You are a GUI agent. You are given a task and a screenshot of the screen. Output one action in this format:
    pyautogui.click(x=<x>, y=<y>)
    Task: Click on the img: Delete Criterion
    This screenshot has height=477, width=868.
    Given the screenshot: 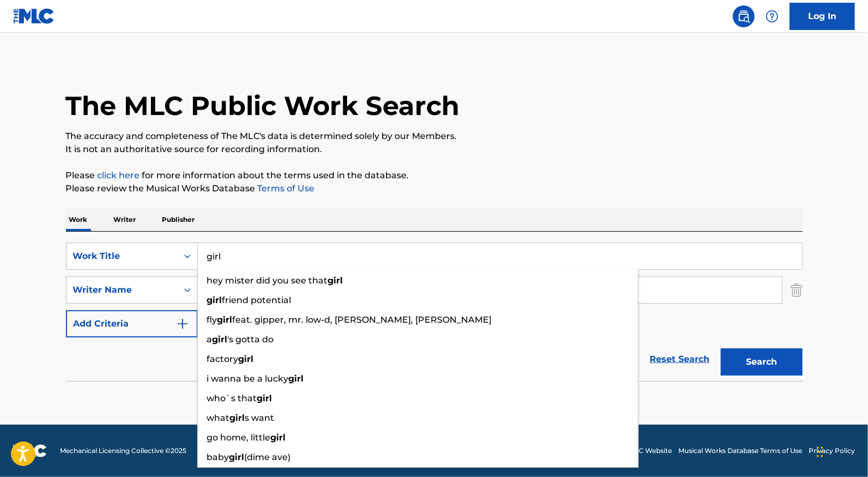 What is the action you would take?
    pyautogui.click(x=797, y=290)
    